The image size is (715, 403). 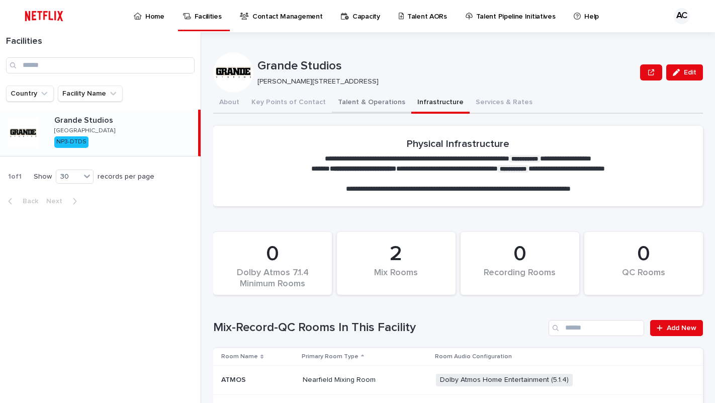 I want to click on button: Edit, so click(x=684, y=72).